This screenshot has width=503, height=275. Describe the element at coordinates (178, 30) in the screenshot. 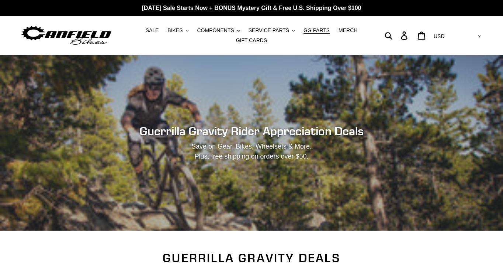

I see `button: BIKES` at that location.